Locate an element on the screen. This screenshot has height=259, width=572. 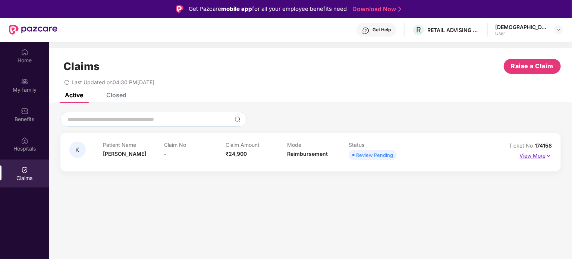
img: Logo is located at coordinates (180, 9).